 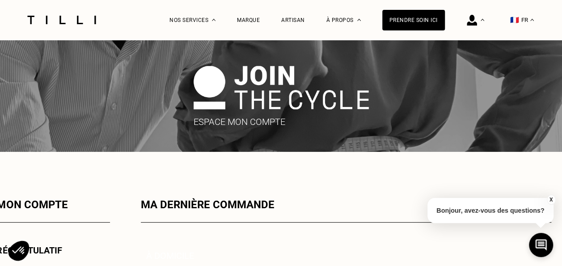 What do you see at coordinates (551, 199) in the screenshot?
I see `button: X` at bounding box center [551, 199].